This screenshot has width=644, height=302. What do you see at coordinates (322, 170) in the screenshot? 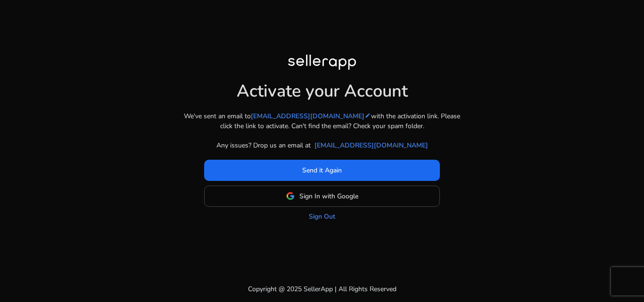
I see `span: Send it Again` at bounding box center [322, 170].